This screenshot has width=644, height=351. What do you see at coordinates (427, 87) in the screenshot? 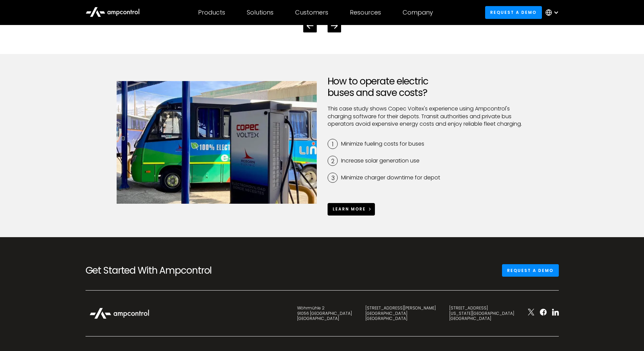
I see `h2: How to operate electric buses and save costs?` at bounding box center [427, 87].